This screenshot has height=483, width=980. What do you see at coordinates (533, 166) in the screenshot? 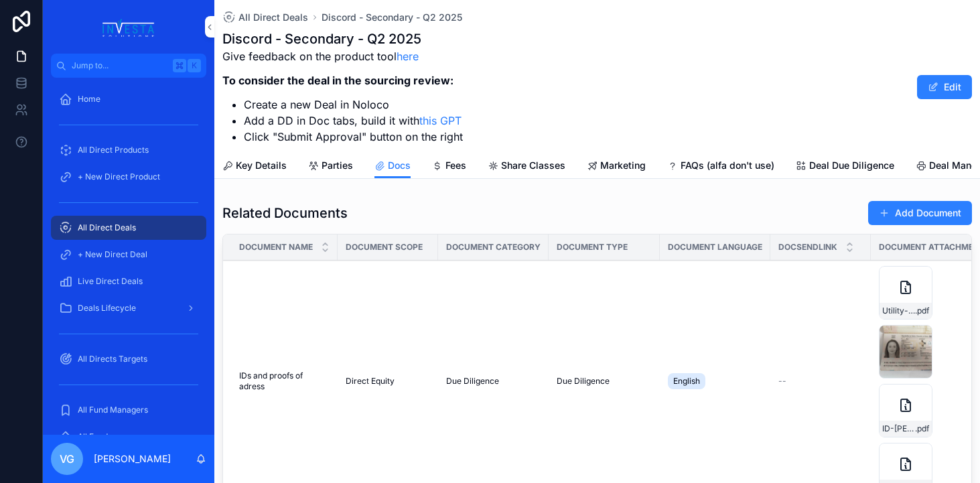
I see `span: Share Classes` at bounding box center [533, 166].